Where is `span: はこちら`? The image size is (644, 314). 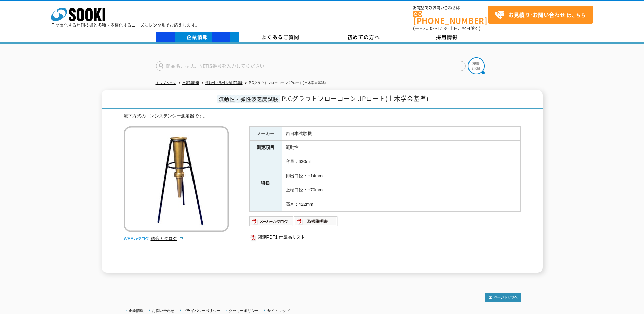 span: はこちら is located at coordinates (540, 15).